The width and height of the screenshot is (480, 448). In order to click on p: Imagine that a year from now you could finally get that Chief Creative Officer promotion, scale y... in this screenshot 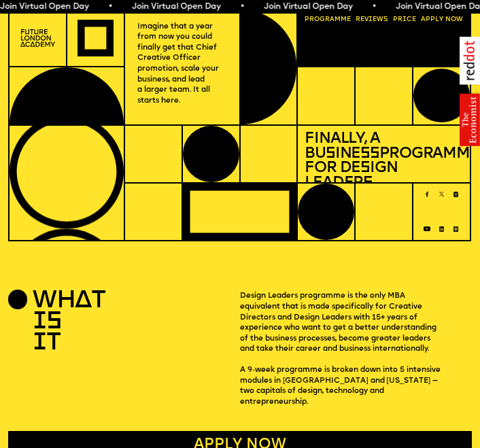, I will do `click(183, 64)`.